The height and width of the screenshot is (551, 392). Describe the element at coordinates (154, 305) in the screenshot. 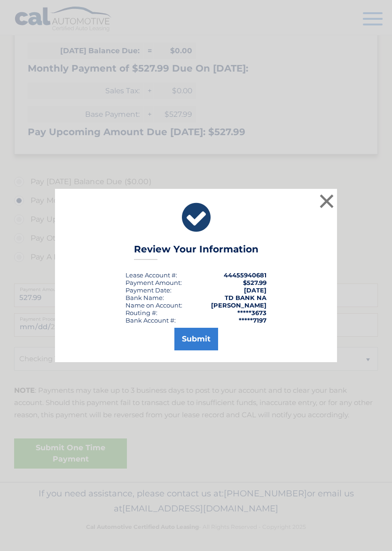

I see `div: Name on Account:` at that location.